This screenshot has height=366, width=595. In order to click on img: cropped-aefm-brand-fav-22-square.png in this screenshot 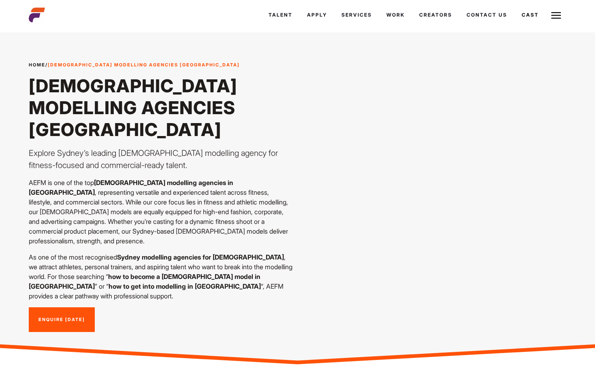, I will do `click(37, 15)`.